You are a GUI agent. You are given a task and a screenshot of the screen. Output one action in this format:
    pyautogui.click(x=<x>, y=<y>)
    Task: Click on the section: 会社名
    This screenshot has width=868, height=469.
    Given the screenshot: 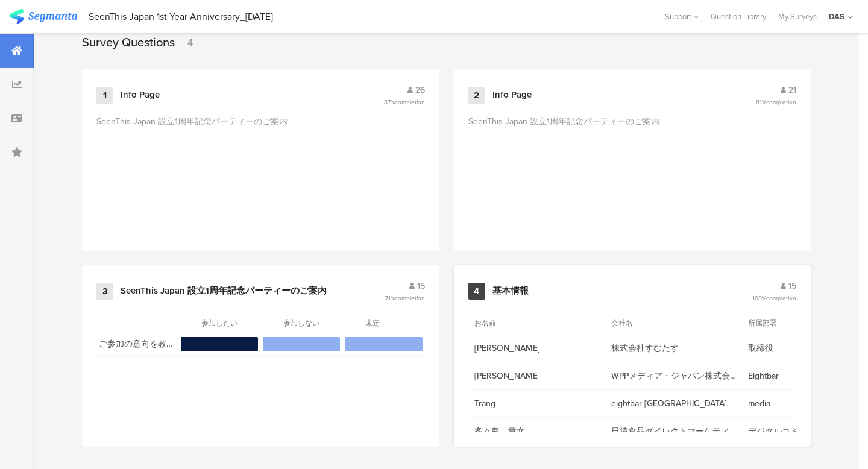 What is the action you would take?
    pyautogui.click(x=638, y=323)
    